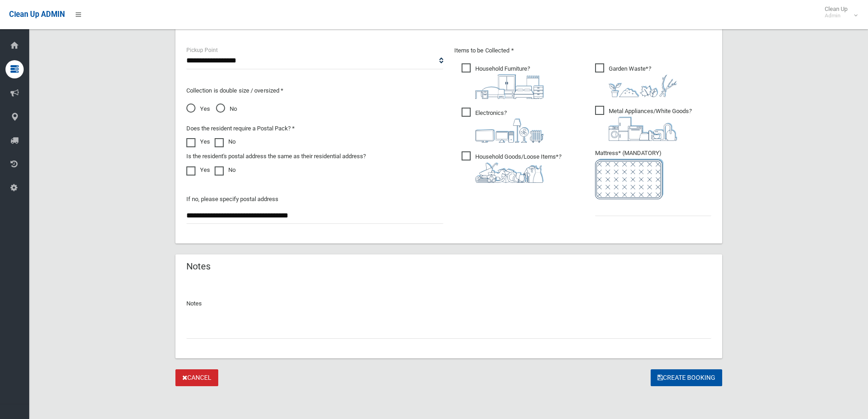 The height and width of the screenshot is (419, 868). What do you see at coordinates (687, 377) in the screenshot?
I see `button: Create Booking` at bounding box center [687, 377].